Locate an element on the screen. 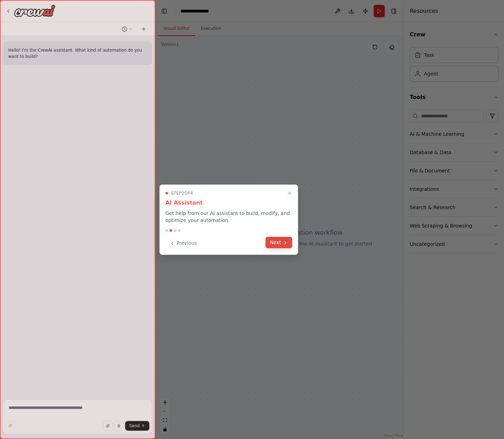 The image size is (504, 439). p: Get help from our AI assistant to build, modify, and optimize your automation. is located at coordinates (229, 217).